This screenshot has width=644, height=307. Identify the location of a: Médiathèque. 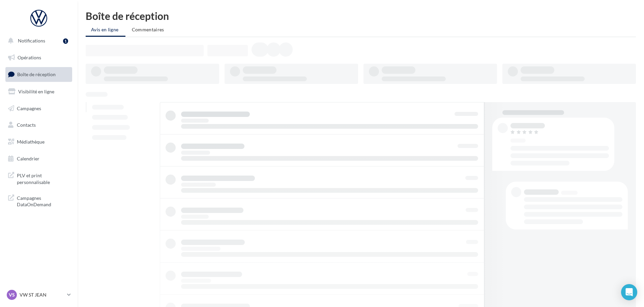
(39, 142).